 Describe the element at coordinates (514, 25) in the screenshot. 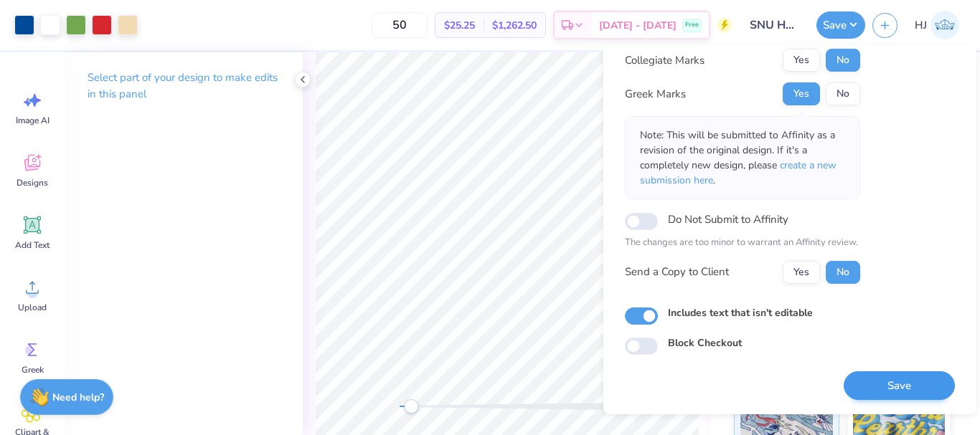

I see `span: $1,262.50` at that location.